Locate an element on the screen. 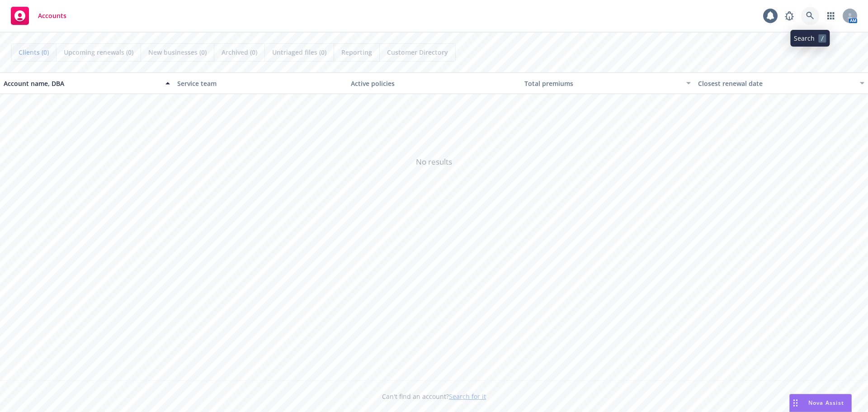 Image resolution: width=868 pixels, height=412 pixels. div: Total premiums is located at coordinates (602, 84).